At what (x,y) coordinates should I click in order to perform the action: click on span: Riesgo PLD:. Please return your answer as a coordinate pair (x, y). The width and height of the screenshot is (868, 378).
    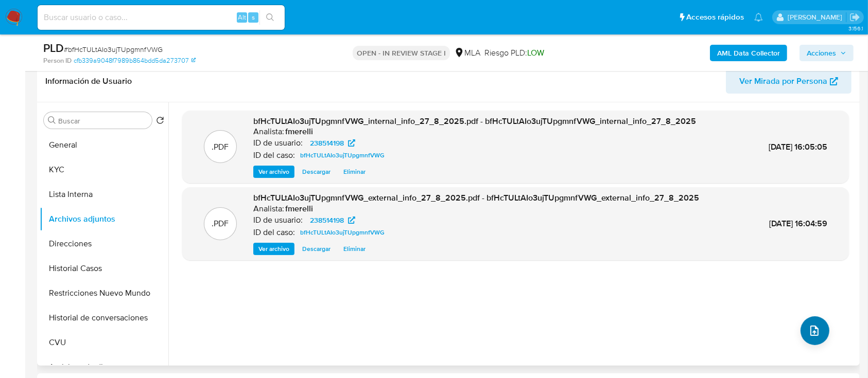
    Looking at the image, I should click on (514, 53).